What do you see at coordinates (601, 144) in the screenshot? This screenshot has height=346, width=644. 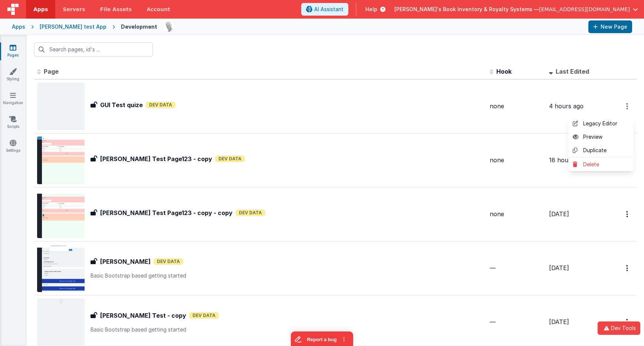 I see `div: Options` at bounding box center [601, 144].